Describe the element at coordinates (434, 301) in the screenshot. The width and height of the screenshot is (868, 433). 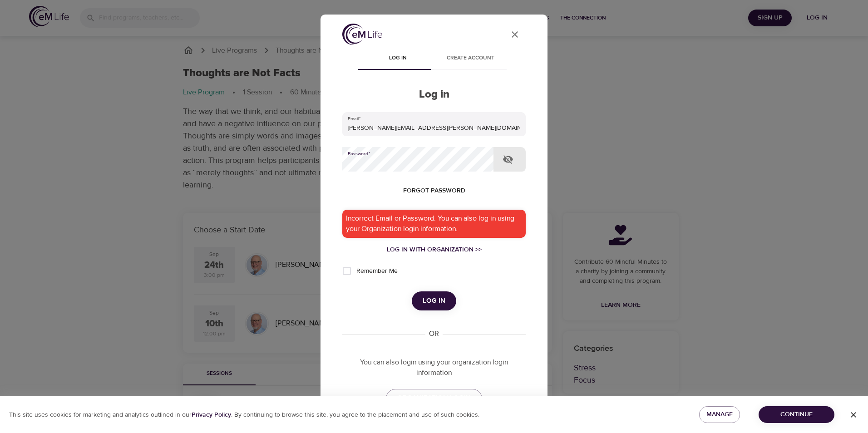
I see `button: Log in` at that location.